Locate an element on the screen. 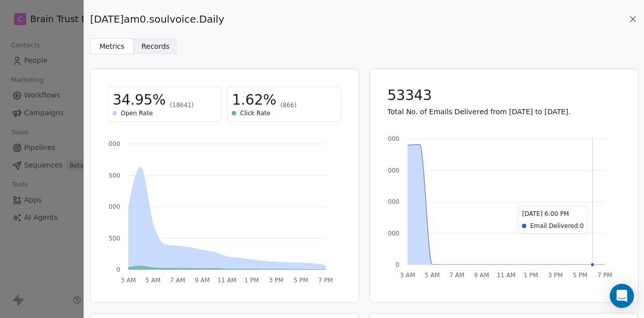 This screenshot has width=644, height=318. span: 53343 is located at coordinates (410, 96).